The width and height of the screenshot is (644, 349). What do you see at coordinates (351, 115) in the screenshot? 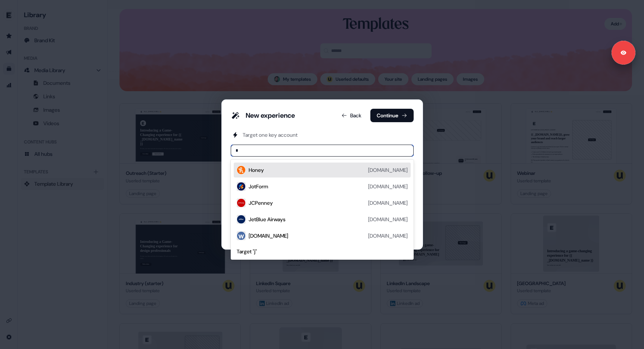
I see `button: Back` at bounding box center [351, 115].